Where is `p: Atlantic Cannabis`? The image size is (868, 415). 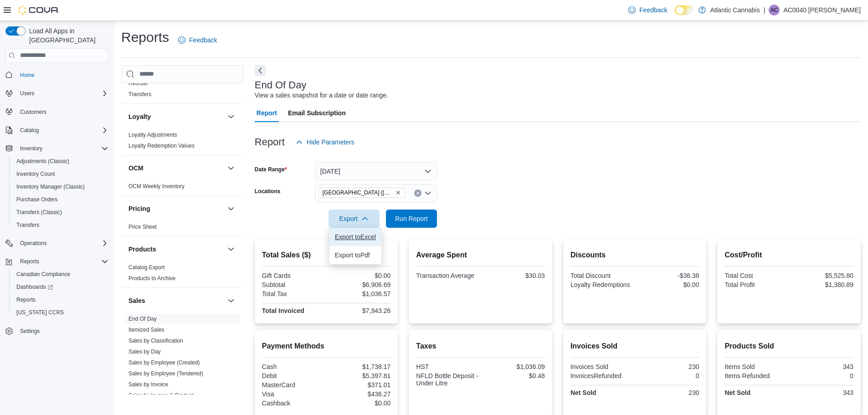 p: Atlantic Cannabis is located at coordinates (735, 10).